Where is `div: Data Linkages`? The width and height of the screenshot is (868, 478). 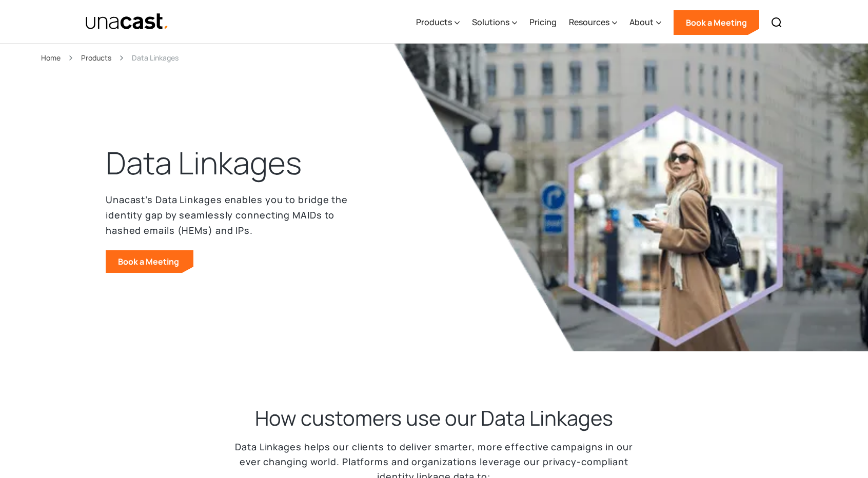 div: Data Linkages is located at coordinates (154, 57).